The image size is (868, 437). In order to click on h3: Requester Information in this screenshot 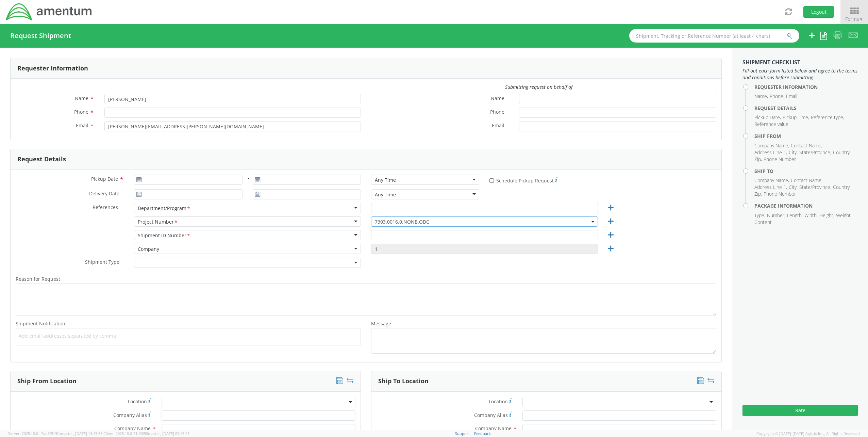, I will do `click(53, 68)`.